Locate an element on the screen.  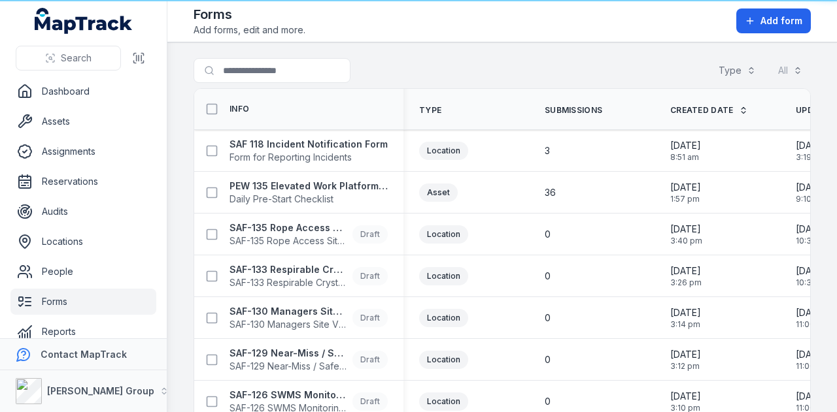
strong: SAF-129 Near-Miss / Safety / Environmental Concern Notification Form V1.0 is located at coordinates (288, 354).